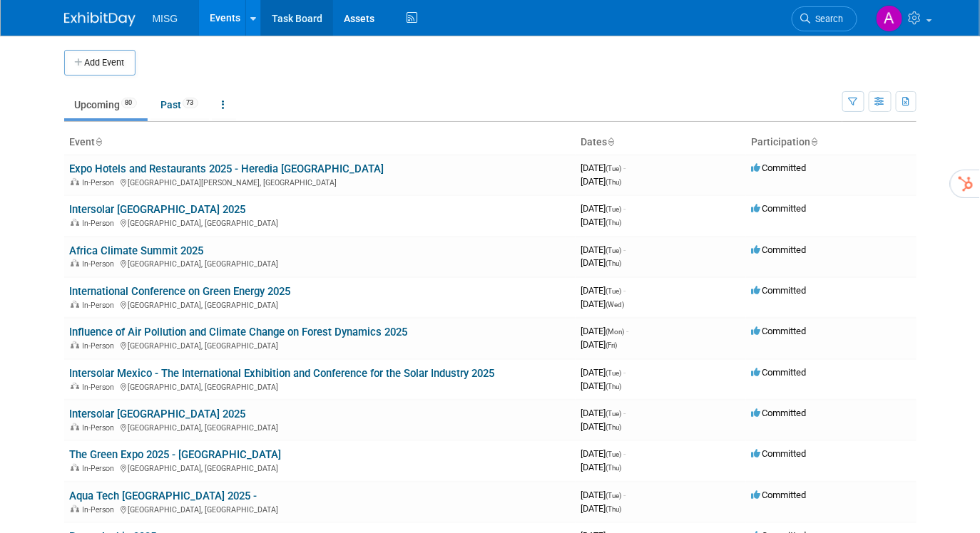 The height and width of the screenshot is (533, 980). I want to click on a: International Conference on Green Energy 2025, so click(180, 292).